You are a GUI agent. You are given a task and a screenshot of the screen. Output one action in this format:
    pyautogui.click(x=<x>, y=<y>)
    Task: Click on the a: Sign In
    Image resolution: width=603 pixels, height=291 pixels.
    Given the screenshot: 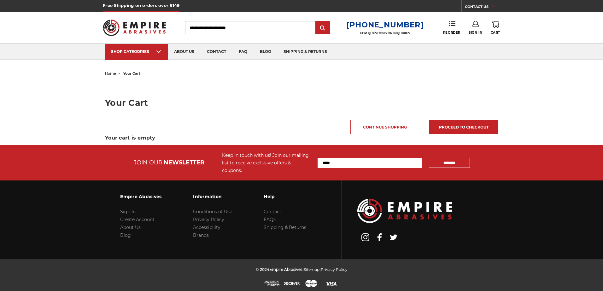 What is the action you would take?
    pyautogui.click(x=128, y=212)
    